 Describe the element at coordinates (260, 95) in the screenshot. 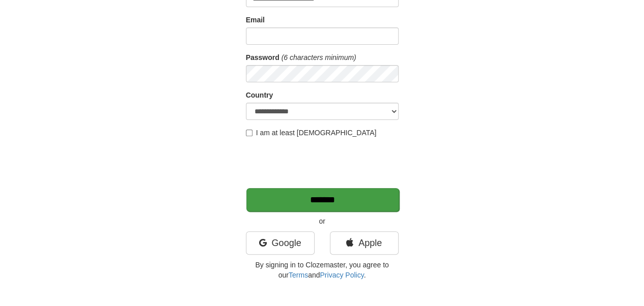

I see `label: Country` at that location.